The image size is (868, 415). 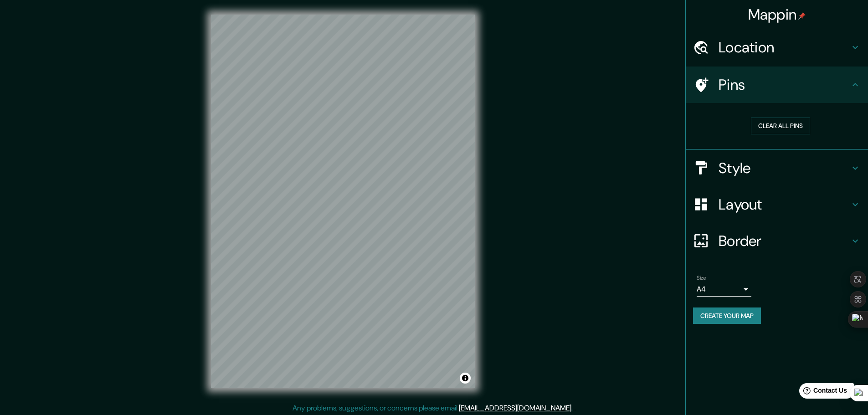 I want to click on div: A4, so click(x=724, y=289).